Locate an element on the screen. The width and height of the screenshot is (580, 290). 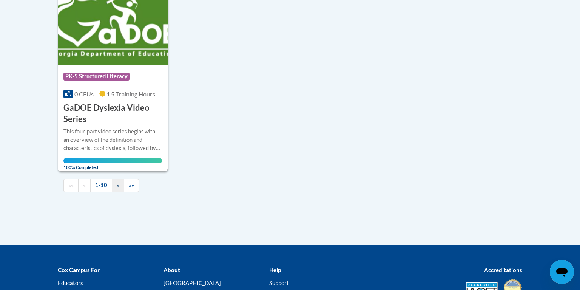
a: Support is located at coordinates (279, 283).